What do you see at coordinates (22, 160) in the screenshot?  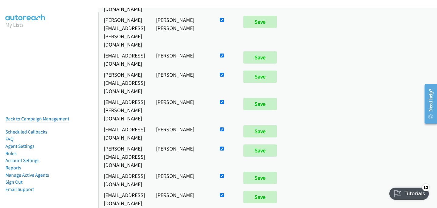 I see `a: Account Settings` at bounding box center [22, 160].